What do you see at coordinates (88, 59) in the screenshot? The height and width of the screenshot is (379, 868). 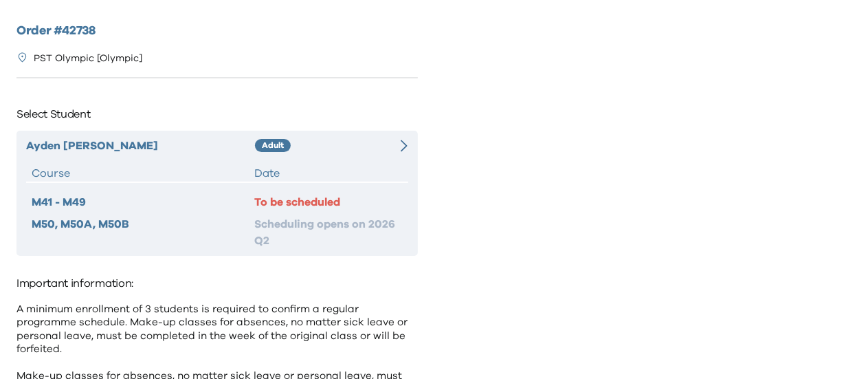 I see `p: PST Olympic [Olympic]` at bounding box center [88, 59].